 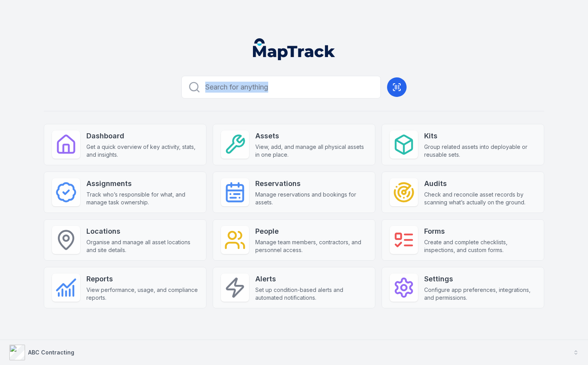 I want to click on span: Organise and manage all asset locations and site details., so click(x=142, y=246).